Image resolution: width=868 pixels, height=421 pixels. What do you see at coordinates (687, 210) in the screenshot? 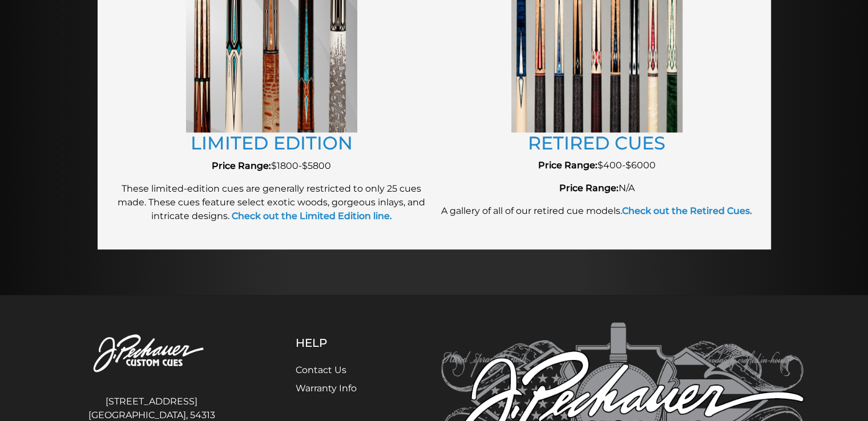
I see `strong: Check out the Retired Cues.` at bounding box center [687, 210].